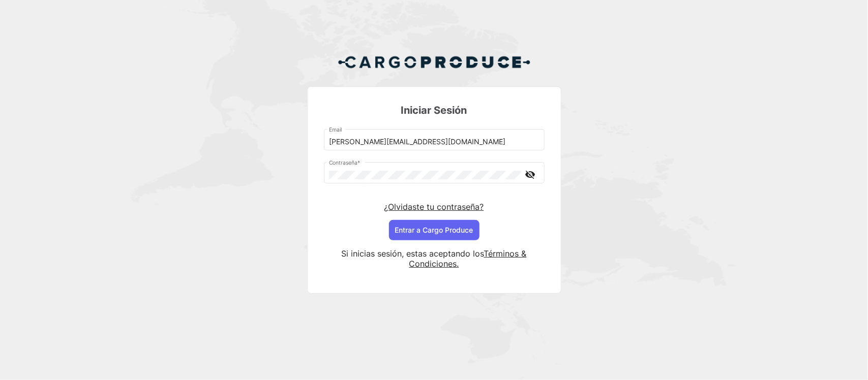 The image size is (868, 380). Describe the element at coordinates (530, 174) in the screenshot. I see `mat-icon: visibility_off` at that location.